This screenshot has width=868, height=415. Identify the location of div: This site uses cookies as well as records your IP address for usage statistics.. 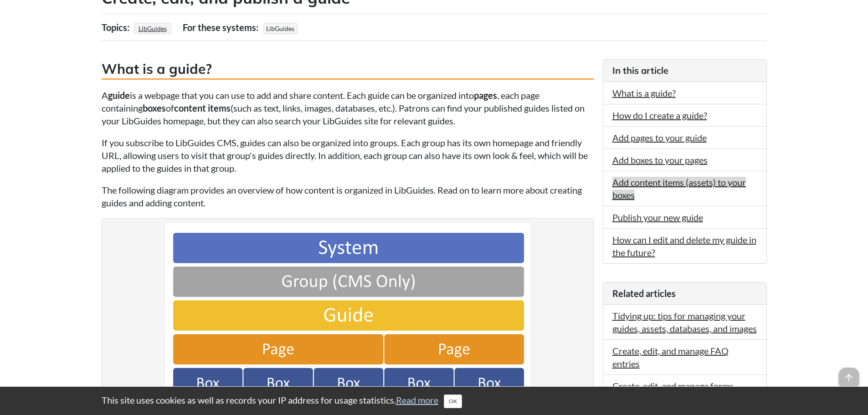
(434, 401).